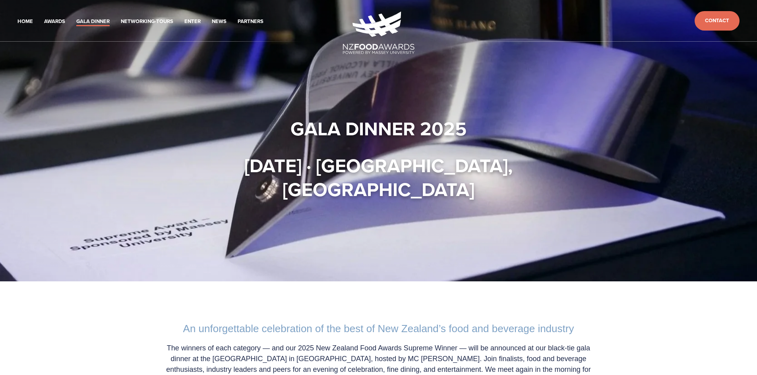 The width and height of the screenshot is (757, 375). What do you see at coordinates (25, 21) in the screenshot?
I see `a: Home` at bounding box center [25, 21].